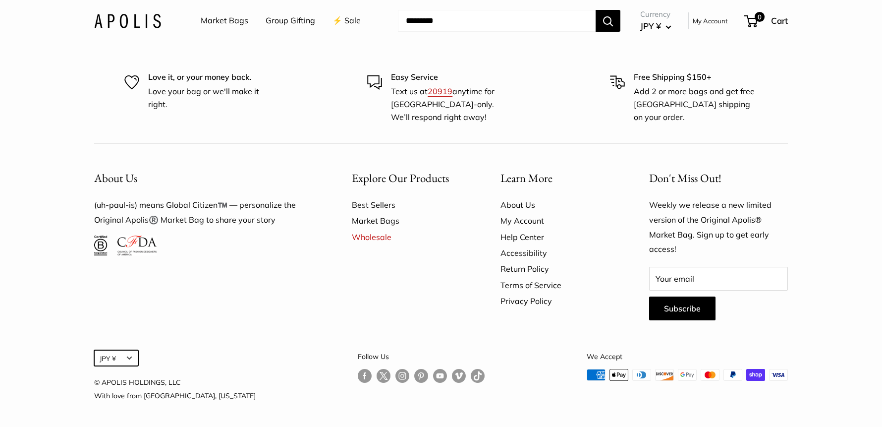 This screenshot has height=427, width=882. What do you see at coordinates (459, 376) in the screenshot?
I see `a: Follow us on Vimeo` at bounding box center [459, 376].